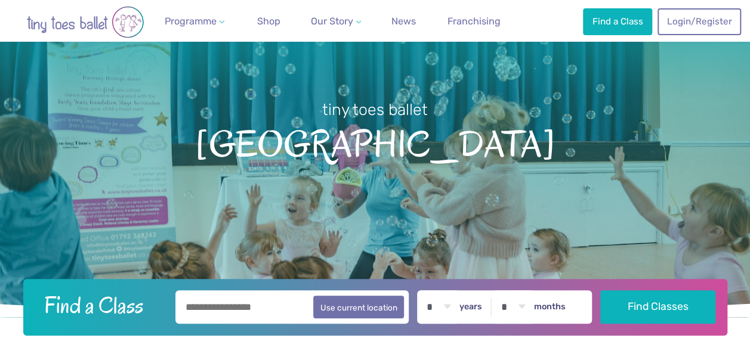 The width and height of the screenshot is (750, 354). I want to click on a: Programme, so click(194, 21).